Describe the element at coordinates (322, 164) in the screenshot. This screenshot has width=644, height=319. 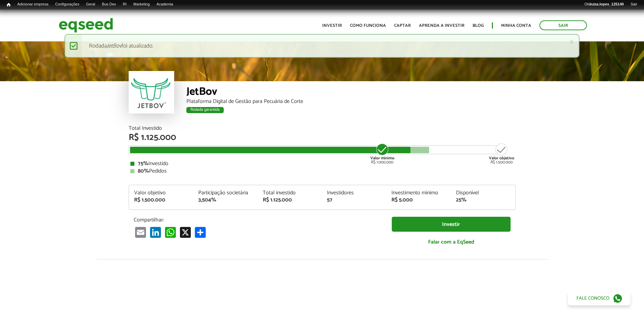
I see `div: Investido` at that location.